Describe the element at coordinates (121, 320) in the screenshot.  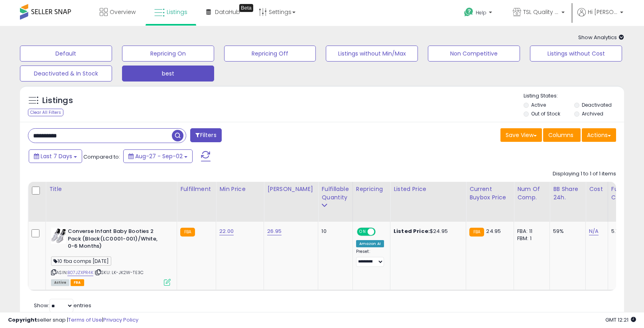
I see `a: Privacy Policy` at that location.